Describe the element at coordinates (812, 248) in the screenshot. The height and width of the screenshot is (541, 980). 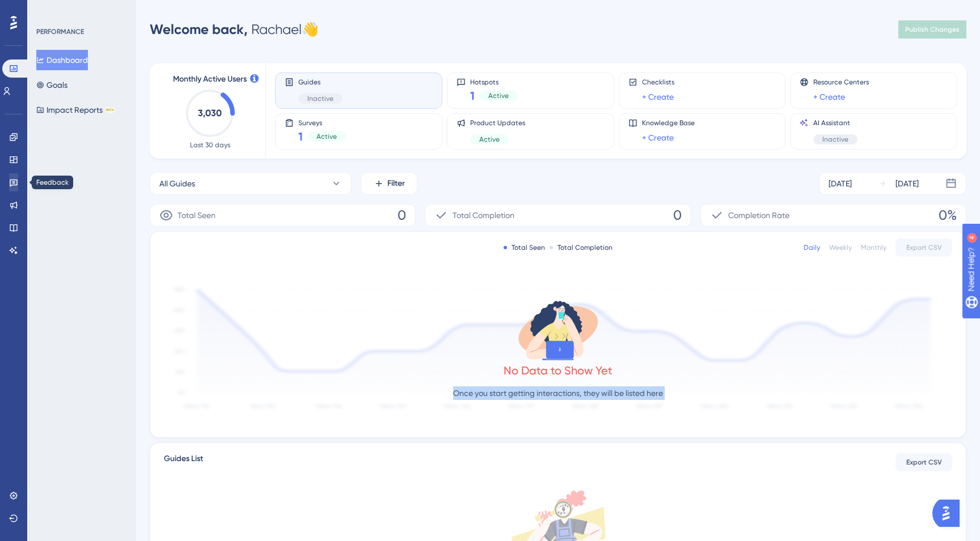
I see `div: Daily` at that location.